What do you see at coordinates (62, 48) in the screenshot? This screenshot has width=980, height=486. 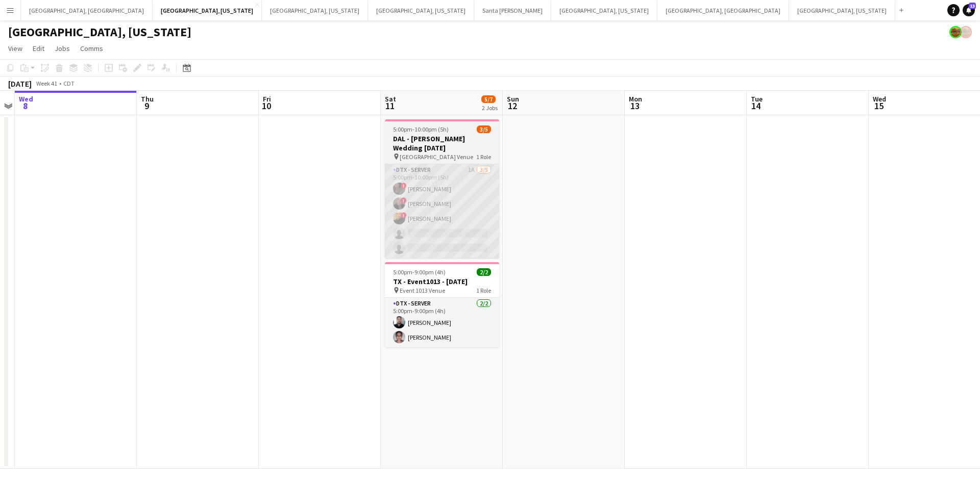 I see `a: Jobs` at bounding box center [62, 48].